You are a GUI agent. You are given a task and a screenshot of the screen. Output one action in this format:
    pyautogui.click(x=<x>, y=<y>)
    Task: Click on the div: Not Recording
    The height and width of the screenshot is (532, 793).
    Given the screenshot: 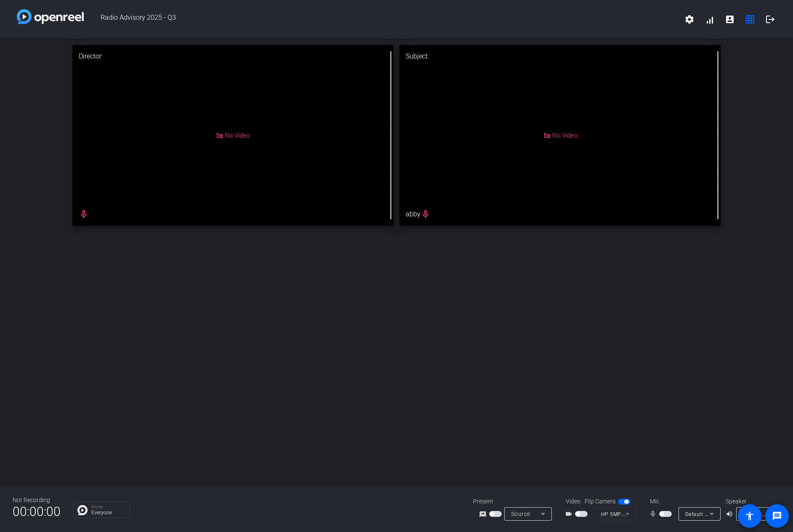 What is the action you would take?
    pyautogui.click(x=37, y=500)
    